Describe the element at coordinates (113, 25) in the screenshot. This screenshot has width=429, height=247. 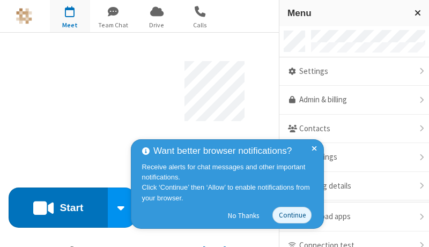
I see `span: Team Chat` at that location.